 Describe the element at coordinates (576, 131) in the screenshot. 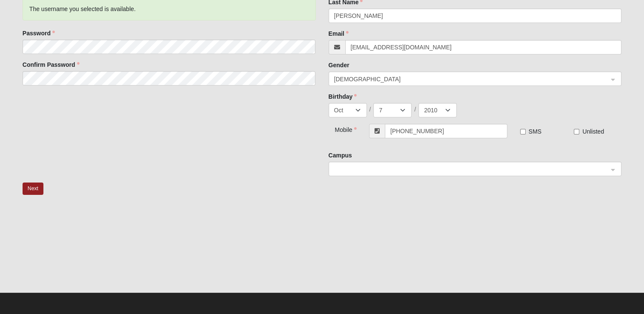

I see `input: Unlisted` at that location.